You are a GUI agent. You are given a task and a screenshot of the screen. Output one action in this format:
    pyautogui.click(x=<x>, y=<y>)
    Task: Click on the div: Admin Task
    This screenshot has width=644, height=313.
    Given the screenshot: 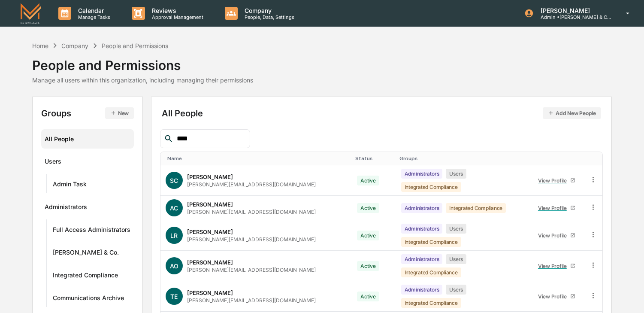 What is the action you would take?
    pyautogui.click(x=69, y=185)
    